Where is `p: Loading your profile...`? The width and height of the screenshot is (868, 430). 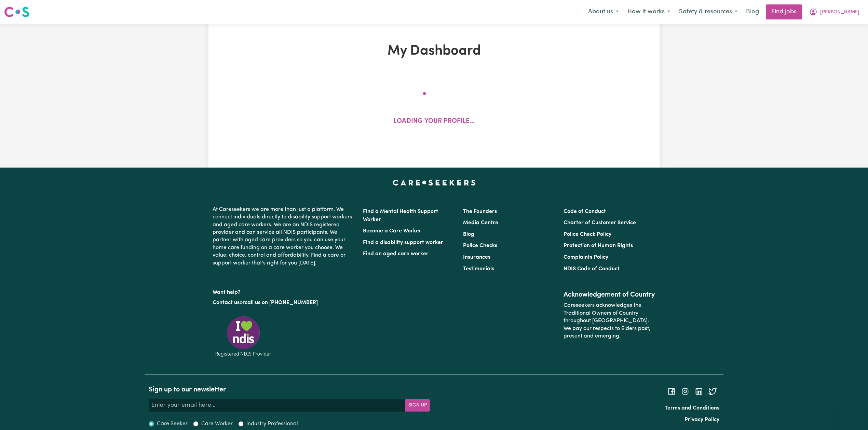 p: Loading your profile... is located at coordinates (434, 122).